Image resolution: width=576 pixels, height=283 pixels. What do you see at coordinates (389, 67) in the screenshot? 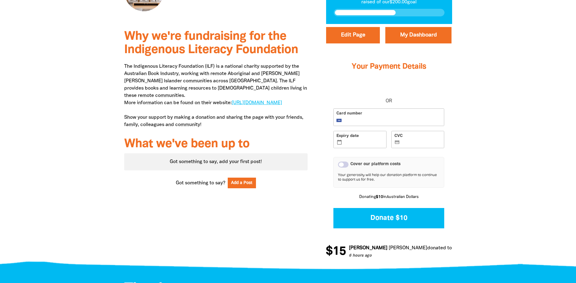
I see `h3: Your Payment Details` at bounding box center [389, 67].